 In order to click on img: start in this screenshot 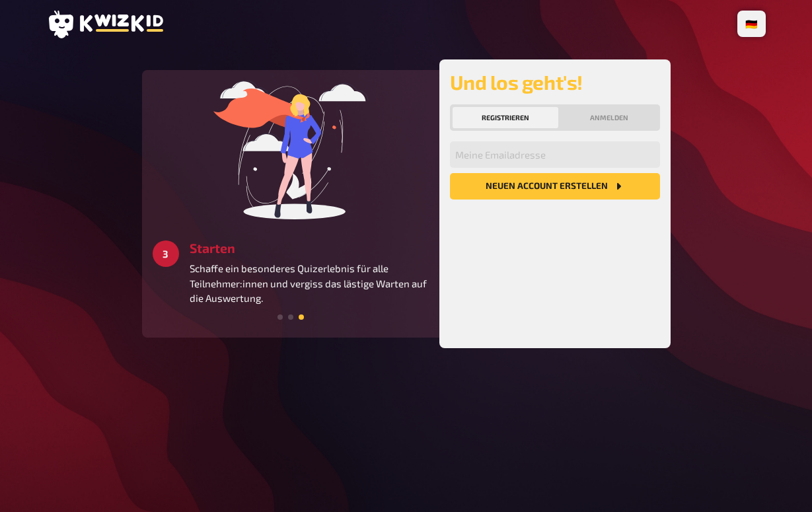, I will do `click(291, 150)`.